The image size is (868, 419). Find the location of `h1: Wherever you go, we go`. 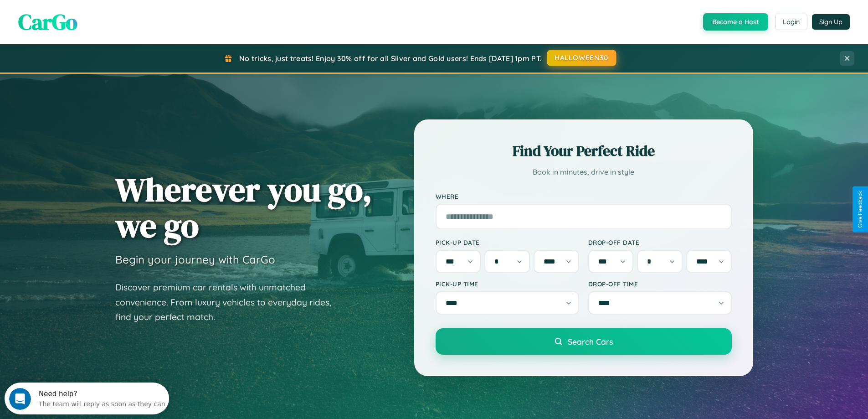

h1: Wherever you go, we go is located at coordinates (244, 207).